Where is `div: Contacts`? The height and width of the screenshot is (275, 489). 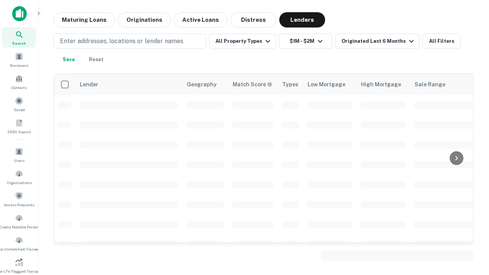
div: Contacts is located at coordinates (19, 82).